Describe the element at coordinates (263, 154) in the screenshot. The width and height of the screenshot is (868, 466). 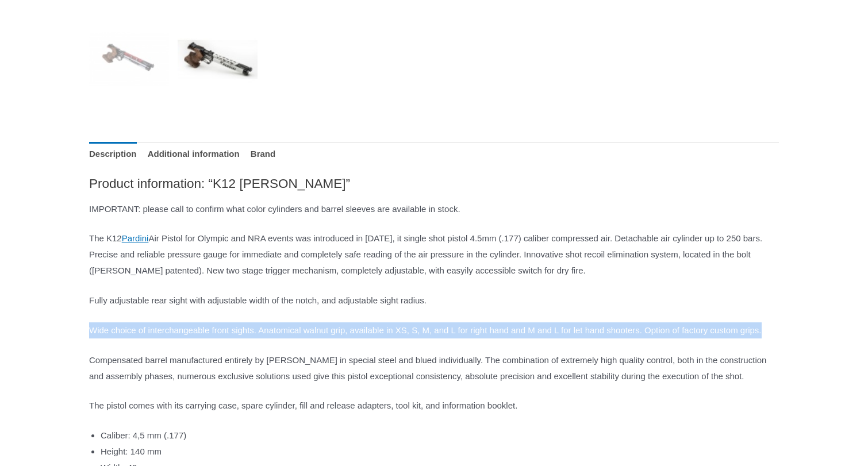
I see `a: Brand` at that location.